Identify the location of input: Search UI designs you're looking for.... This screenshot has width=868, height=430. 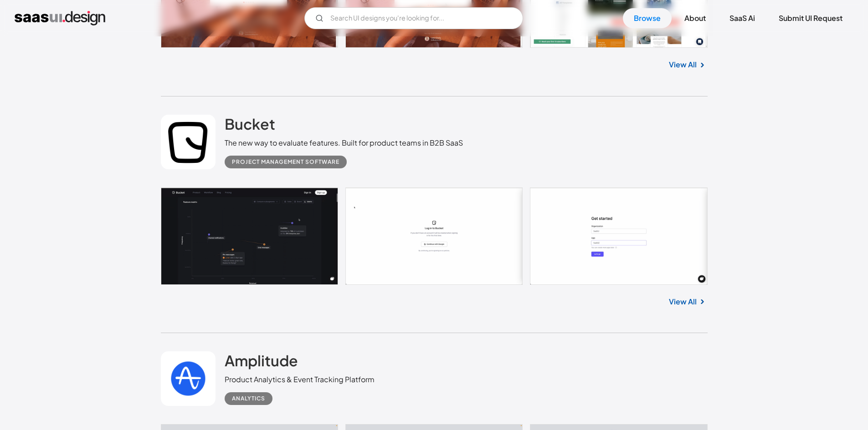
(414, 19).